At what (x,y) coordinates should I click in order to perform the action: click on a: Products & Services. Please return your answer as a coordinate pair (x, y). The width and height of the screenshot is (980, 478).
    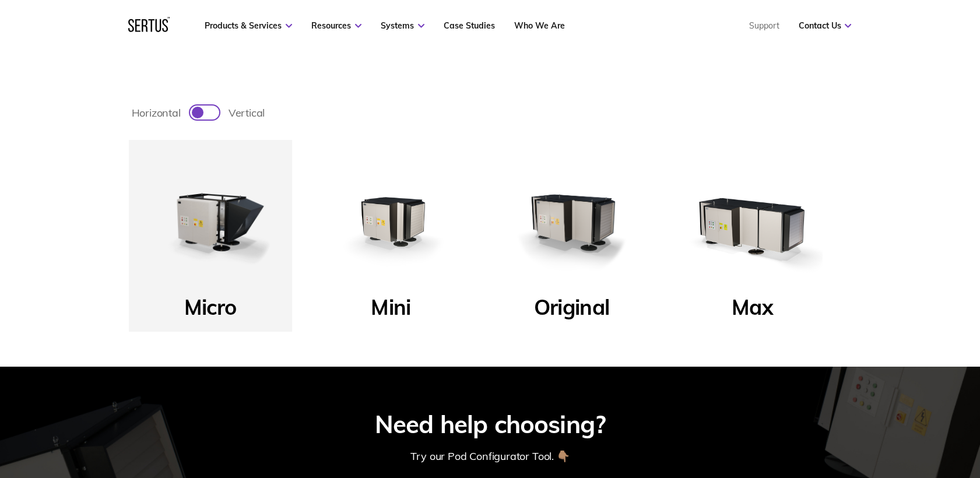
    Looking at the image, I should click on (248, 26).